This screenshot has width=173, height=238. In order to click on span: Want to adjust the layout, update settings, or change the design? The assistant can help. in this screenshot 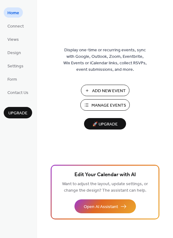, I will do `click(105, 187)`.